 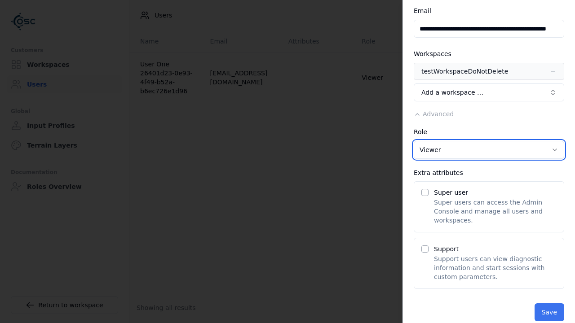 What do you see at coordinates (452, 93) in the screenshot?
I see `span: Add a workspace …` at bounding box center [452, 93].